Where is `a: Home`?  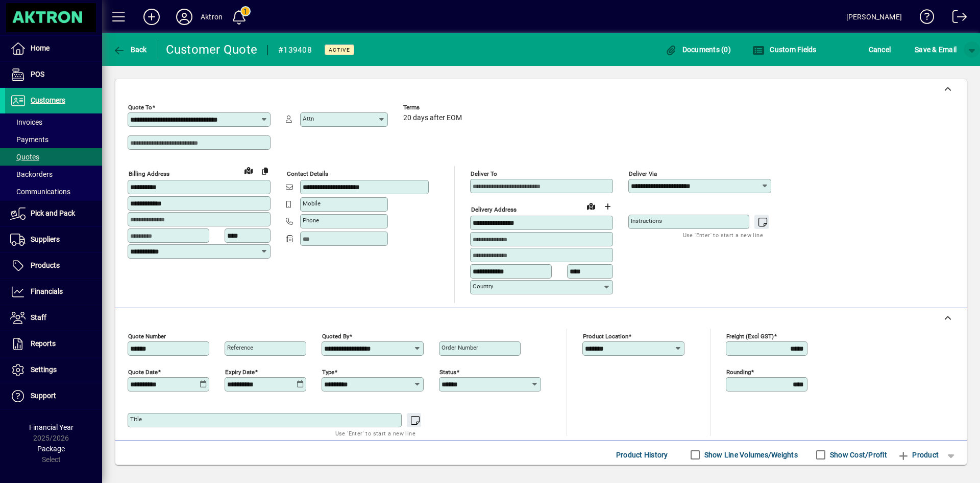
a: Home is located at coordinates (54, 48).